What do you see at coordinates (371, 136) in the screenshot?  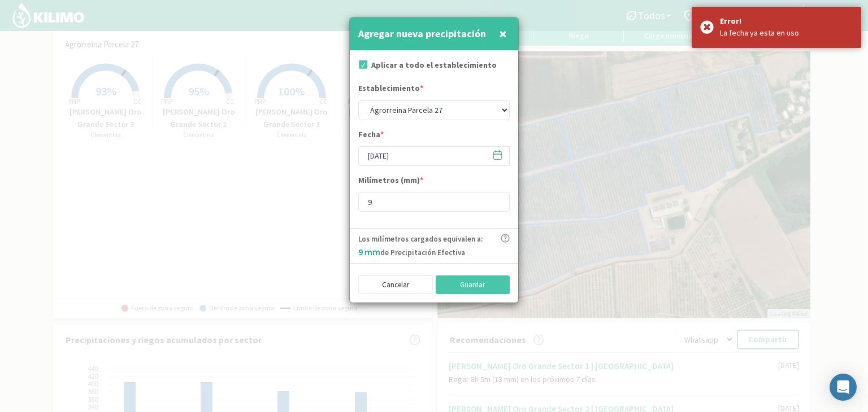 I see `label: Fecha` at bounding box center [371, 136].